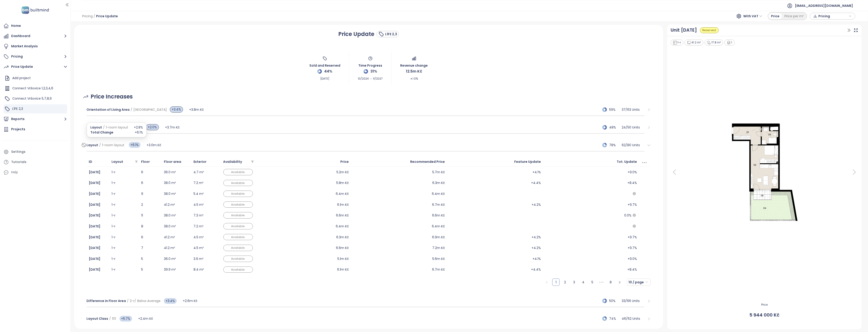  What do you see at coordinates (303, 183) in the screenshot?
I see `td: 5.8m Kč` at bounding box center [303, 183].